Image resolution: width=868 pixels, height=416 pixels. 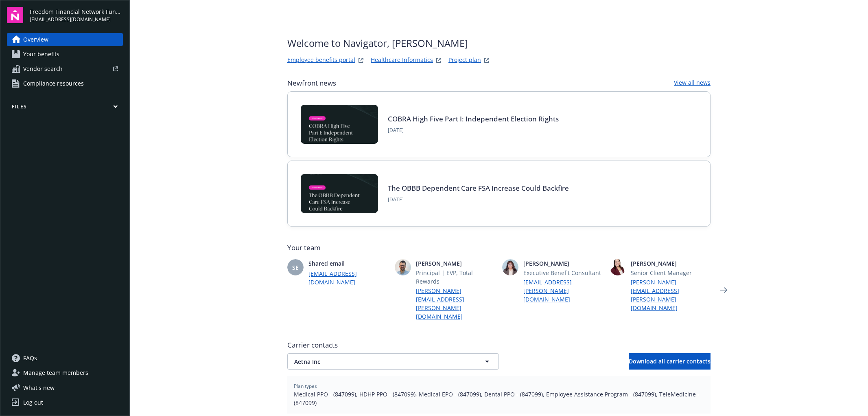 I want to click on span: Carrier contacts, so click(x=499, y=345).